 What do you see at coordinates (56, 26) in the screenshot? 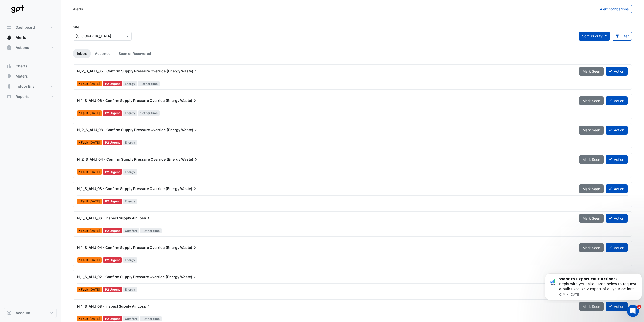
I see `p: Message from CIM, sent 2w ago` at bounding box center [56, 26].